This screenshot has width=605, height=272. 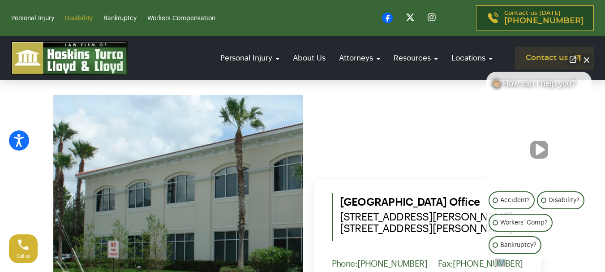 What do you see at coordinates (415, 58) in the screenshot?
I see `a: Resources` at bounding box center [415, 58].